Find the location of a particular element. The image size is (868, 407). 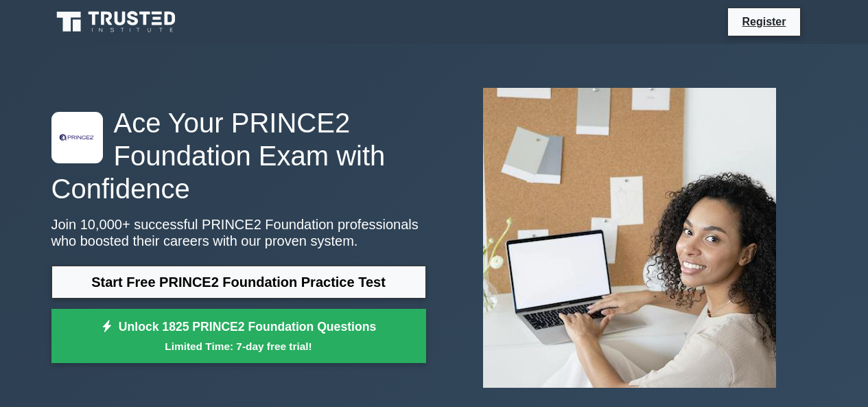

a: Register is located at coordinates (764, 22).